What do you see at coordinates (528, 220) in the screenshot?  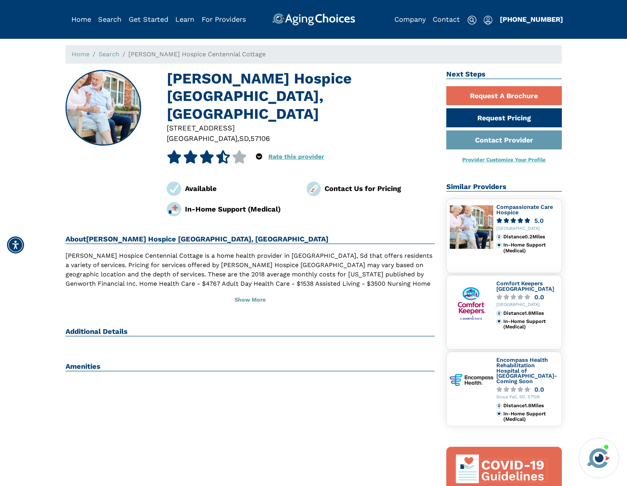 I see `a: 5.0` at bounding box center [528, 220].